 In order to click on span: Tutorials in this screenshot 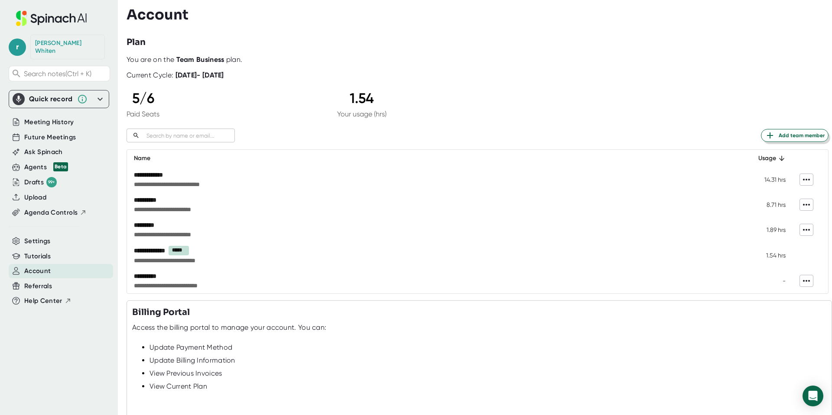, I will do `click(37, 256)`.